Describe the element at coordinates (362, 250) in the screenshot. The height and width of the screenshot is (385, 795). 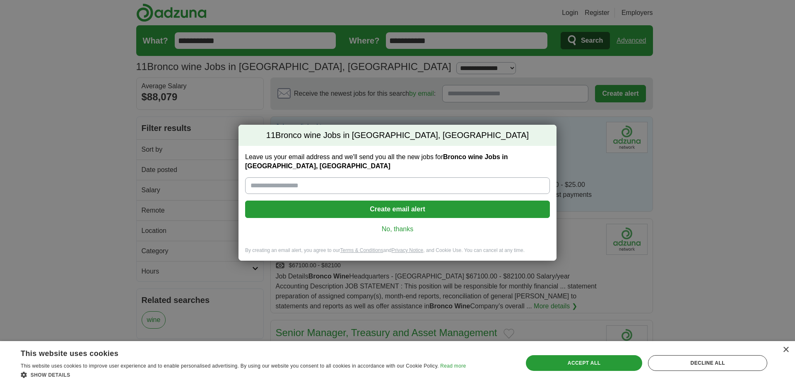
I see `a: Terms & Conditions` at that location.